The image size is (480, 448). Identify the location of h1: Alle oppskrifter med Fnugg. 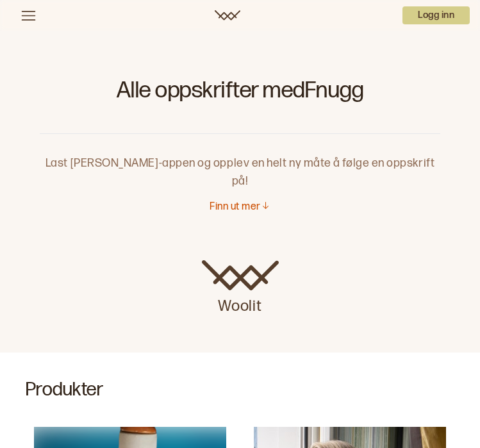
(239, 95).